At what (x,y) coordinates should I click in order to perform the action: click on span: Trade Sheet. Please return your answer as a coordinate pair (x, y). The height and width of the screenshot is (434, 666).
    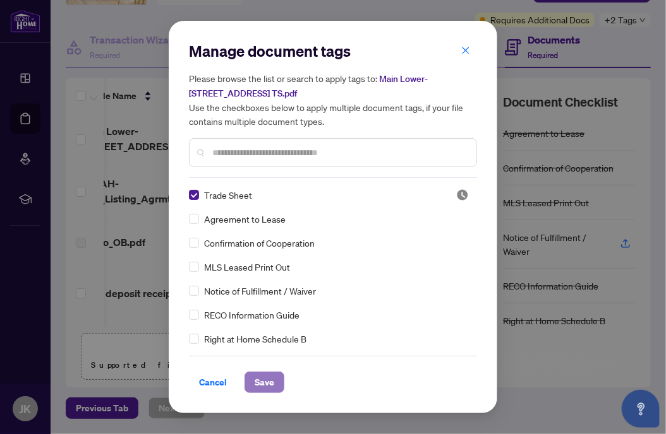
    Looking at the image, I should click on (228, 195).